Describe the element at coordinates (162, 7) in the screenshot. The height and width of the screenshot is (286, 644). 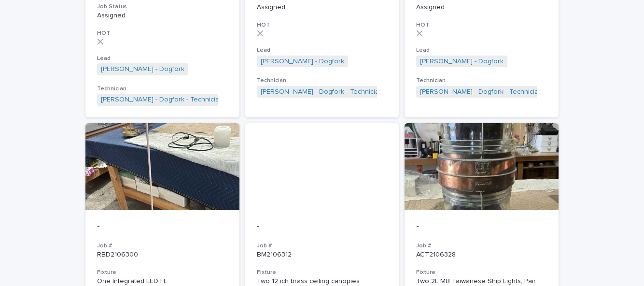
I see `h3: Job Status` at that location.